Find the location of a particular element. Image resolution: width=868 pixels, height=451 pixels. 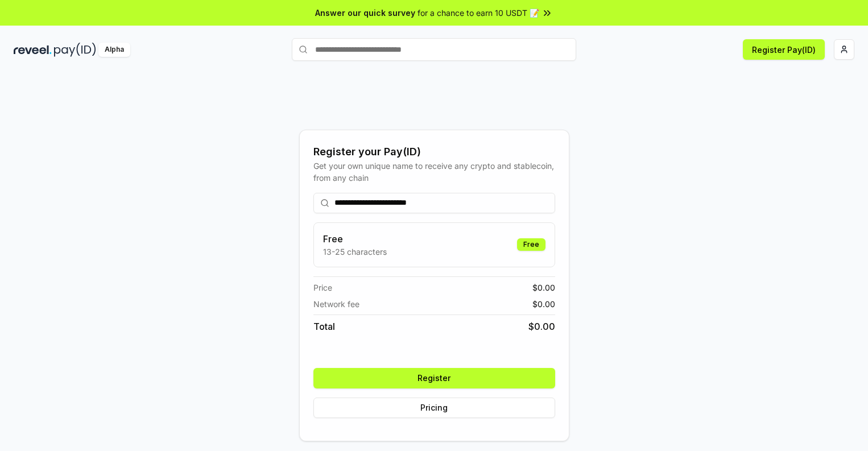

div: Get your own unique name to receive any crypto and stablecoin, from any chain is located at coordinates (434, 172).